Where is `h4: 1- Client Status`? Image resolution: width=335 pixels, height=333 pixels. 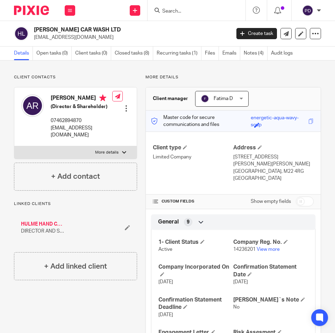 h4: 1- Client Status is located at coordinates (196, 242).